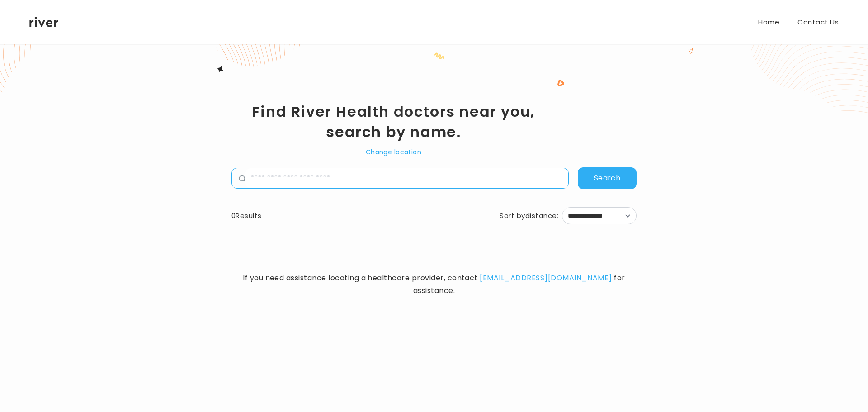 The image size is (868, 412). What do you see at coordinates (247, 216) in the screenshot?
I see `div: 0 Results` at bounding box center [247, 216].